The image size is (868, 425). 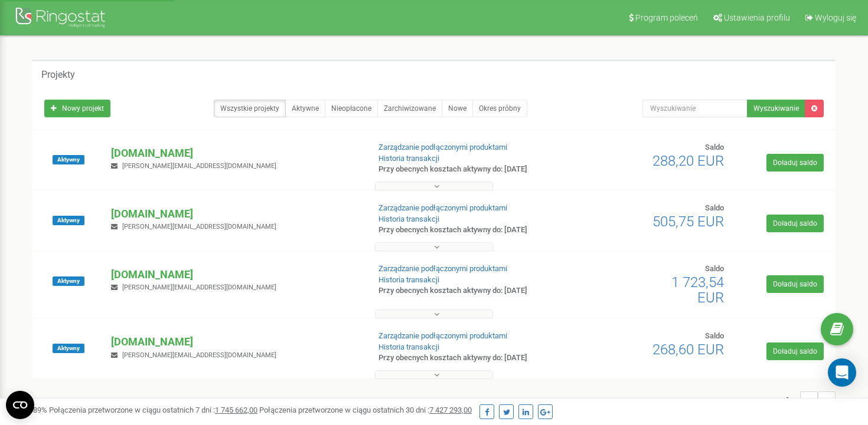 I want to click on span: Ustawienia profilu, so click(x=757, y=17).